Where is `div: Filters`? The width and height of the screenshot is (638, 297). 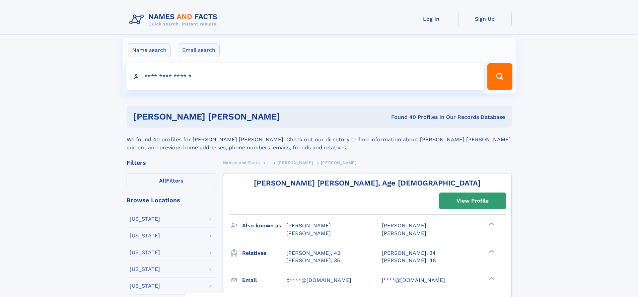
div: Filters is located at coordinates (172, 163).